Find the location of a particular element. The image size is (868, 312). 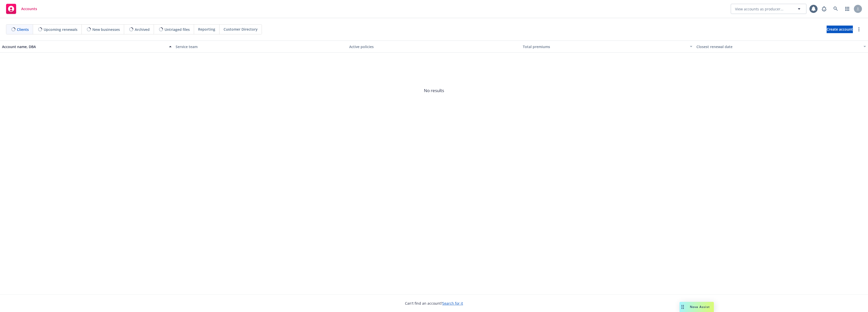

a: Search is located at coordinates (835, 9).